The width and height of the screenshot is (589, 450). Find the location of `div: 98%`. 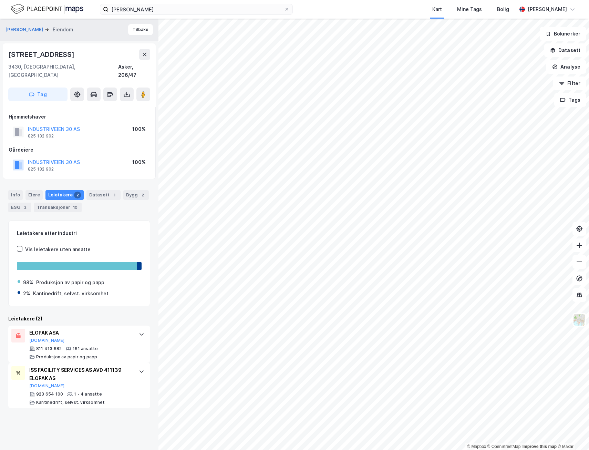

div: 98% is located at coordinates (28, 283).